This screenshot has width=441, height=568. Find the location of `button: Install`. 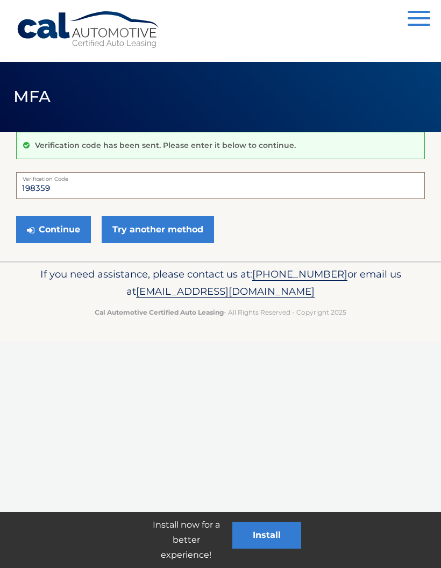

button: Install is located at coordinates (267, 535).